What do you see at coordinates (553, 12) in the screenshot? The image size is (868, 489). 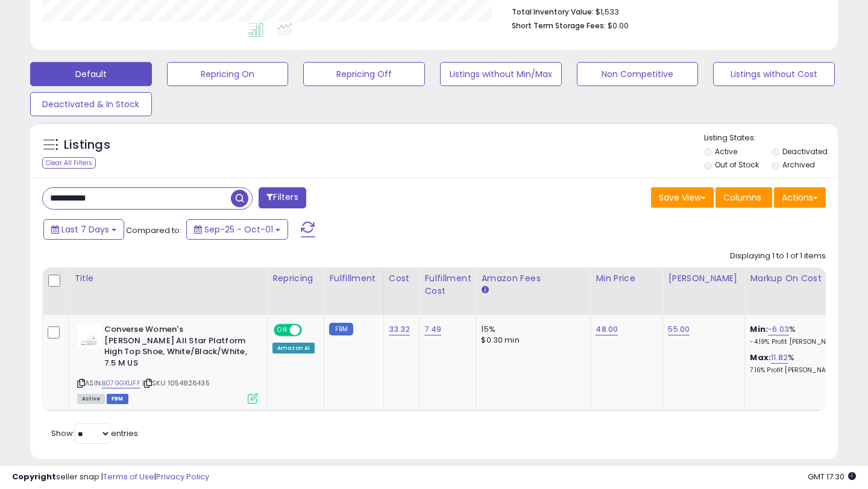 I see `b: Total Inventory Value:` at bounding box center [553, 12].